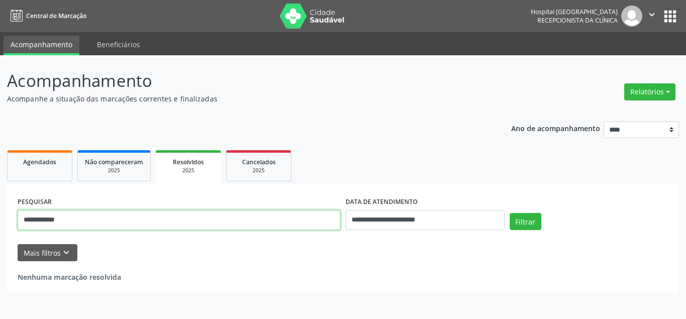  I want to click on img: img, so click(632, 16).